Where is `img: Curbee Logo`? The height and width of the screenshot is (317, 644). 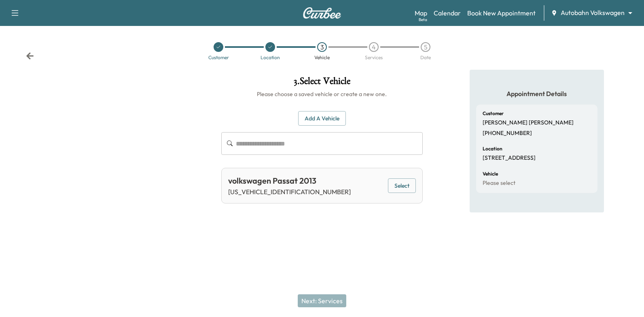
img: Curbee Logo is located at coordinates (322, 13).